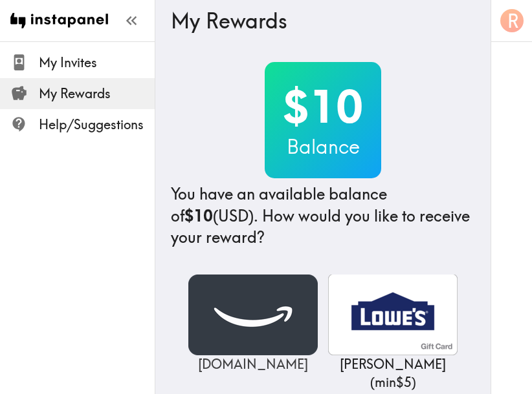 Image resolution: width=532 pixels, height=394 pixels. I want to click on span: Help/Suggestions, so click(96, 125).